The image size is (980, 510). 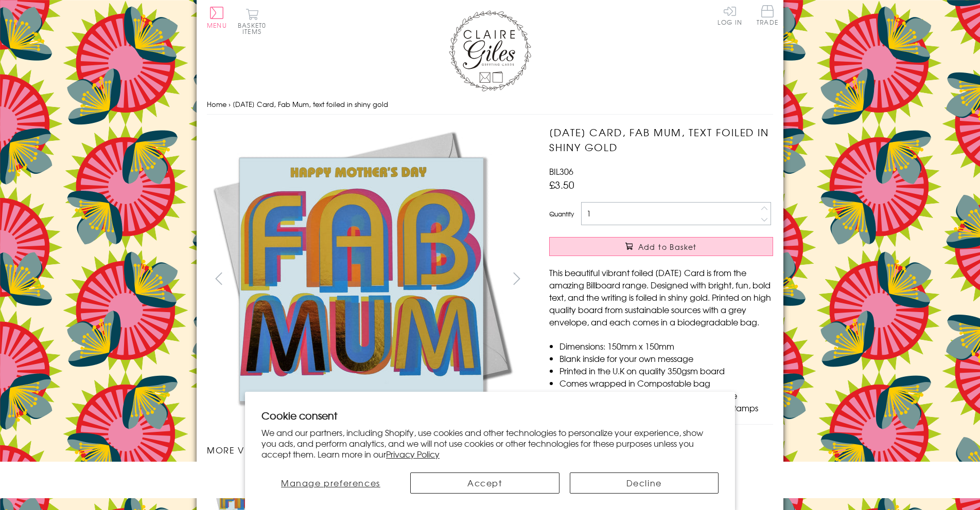 I want to click on h2: Cookie consent, so click(x=490, y=415).